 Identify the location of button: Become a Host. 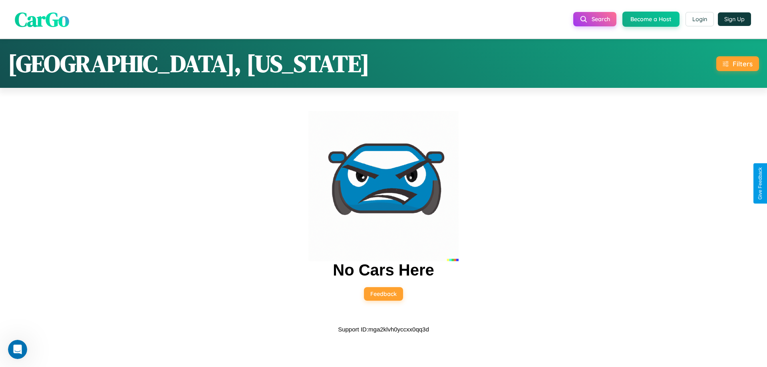
(651, 19).